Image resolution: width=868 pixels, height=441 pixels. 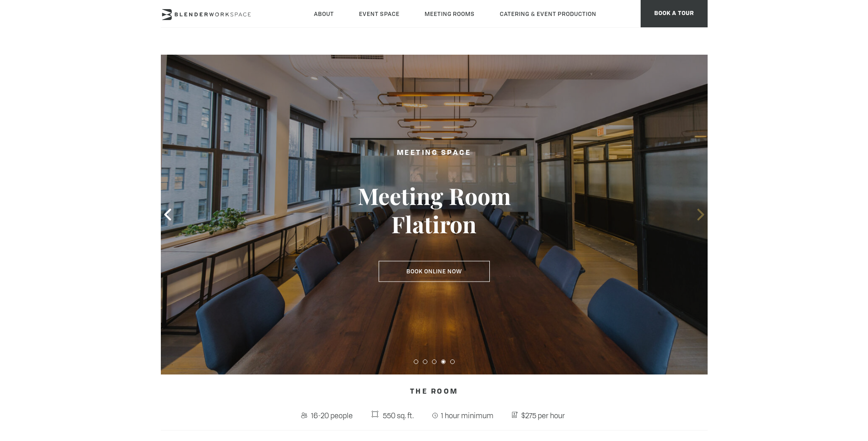 What do you see at coordinates (332, 415) in the screenshot?
I see `span: 16-20 people` at bounding box center [332, 415].